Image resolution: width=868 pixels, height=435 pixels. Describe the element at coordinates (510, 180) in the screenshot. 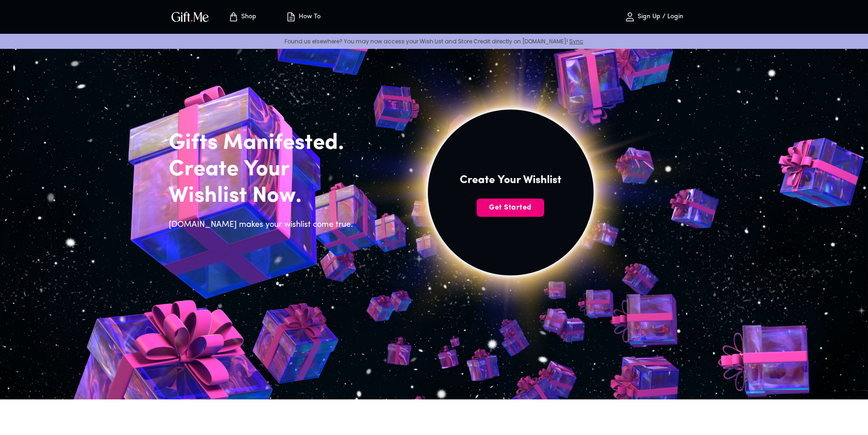

I see `h4: Create Your Wishlist` at that location.